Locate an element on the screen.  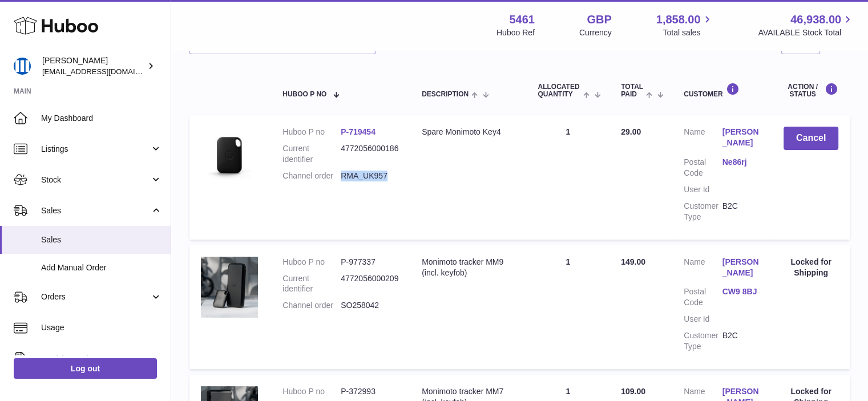
span: Add Manual Order is located at coordinates (102, 268).